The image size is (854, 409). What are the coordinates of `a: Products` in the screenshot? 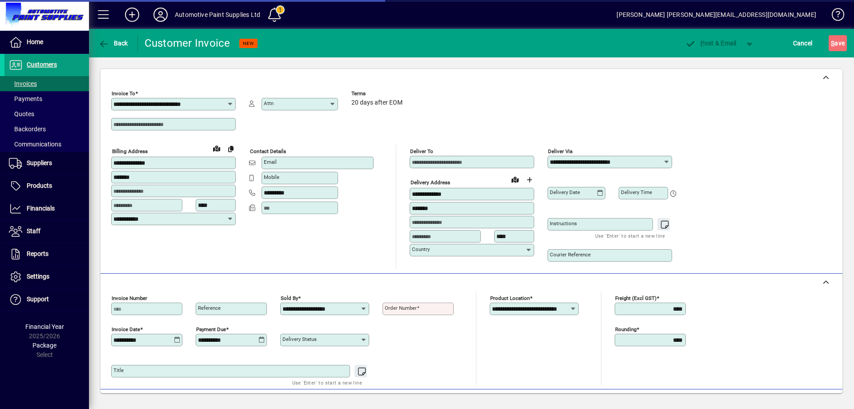 It's located at (47, 186).